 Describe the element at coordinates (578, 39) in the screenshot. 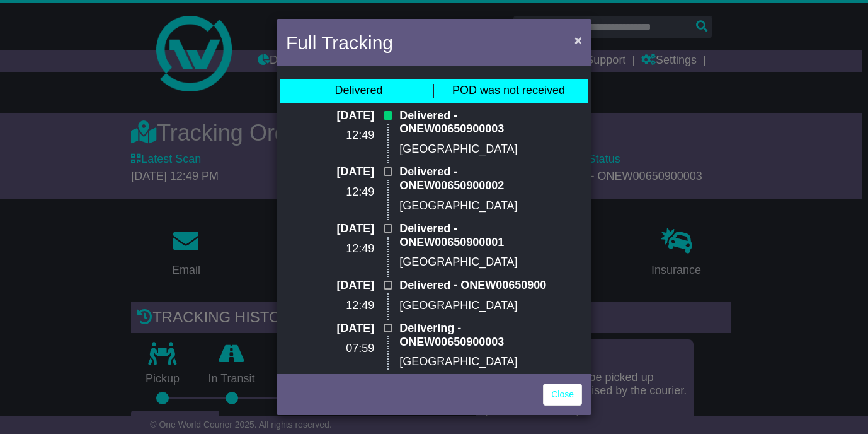

I see `button: Close` at that location.